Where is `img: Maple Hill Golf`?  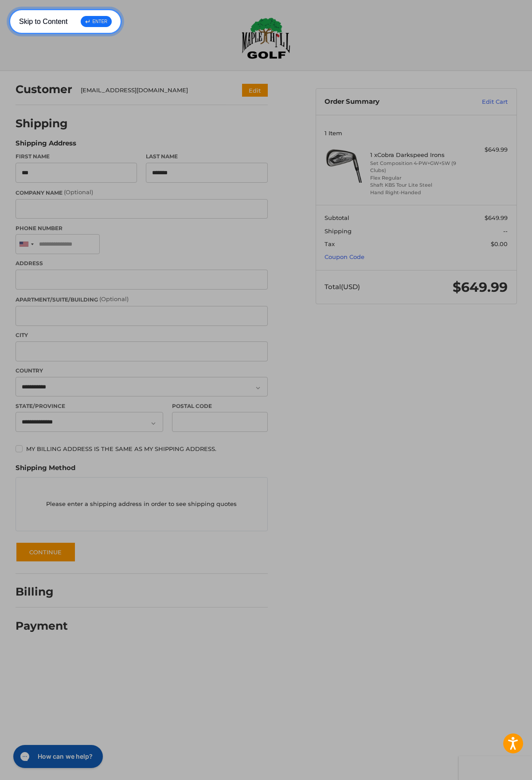 img: Maple Hill Golf is located at coordinates (266, 38).